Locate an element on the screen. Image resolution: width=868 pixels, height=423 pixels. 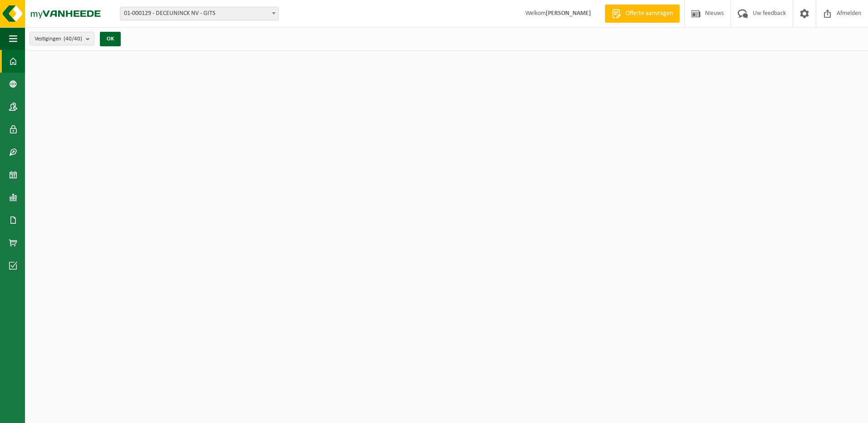
span: Offerte aanvragen is located at coordinates (649, 13).